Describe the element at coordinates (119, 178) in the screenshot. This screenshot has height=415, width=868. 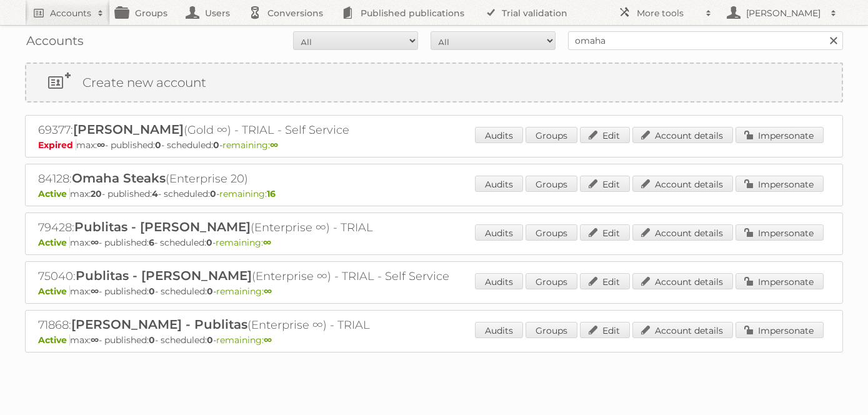
I see `span: Omaha Steaks` at that location.